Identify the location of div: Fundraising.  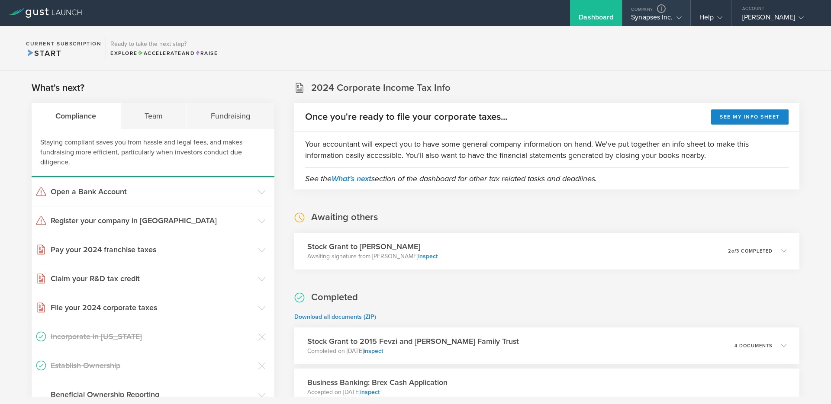
(231, 116).